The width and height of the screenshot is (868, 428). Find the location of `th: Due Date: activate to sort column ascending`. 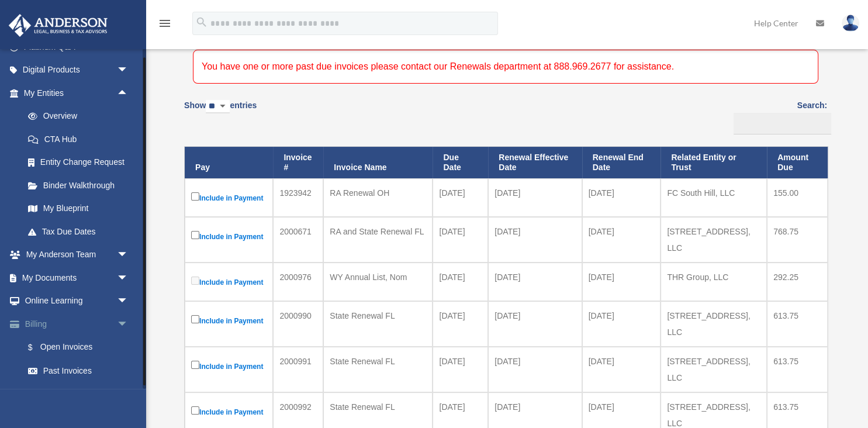

th: Due Date: activate to sort column ascending is located at coordinates (460, 162).